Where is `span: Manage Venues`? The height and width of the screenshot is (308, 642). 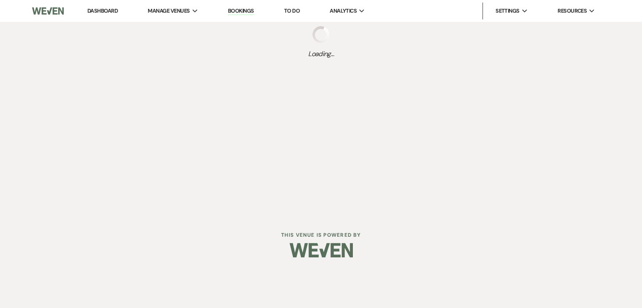 span: Manage Venues is located at coordinates (168, 11).